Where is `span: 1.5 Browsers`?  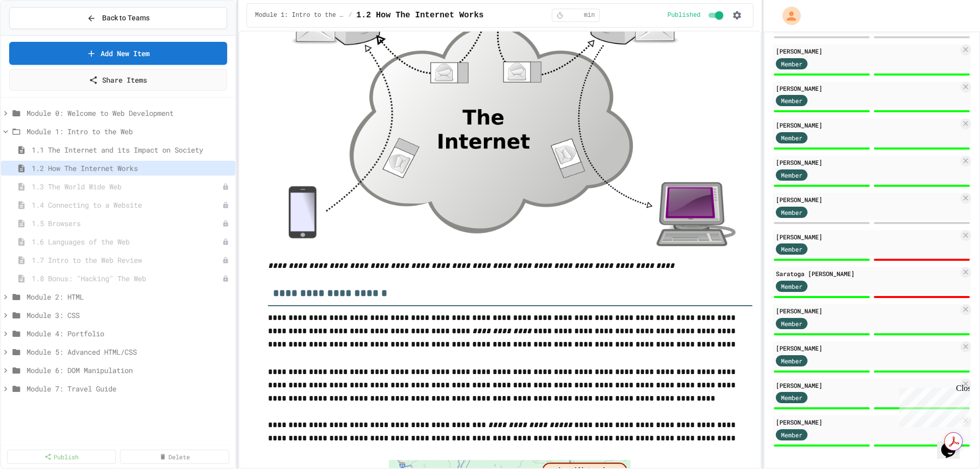
span: 1.5 Browsers is located at coordinates (127, 223).